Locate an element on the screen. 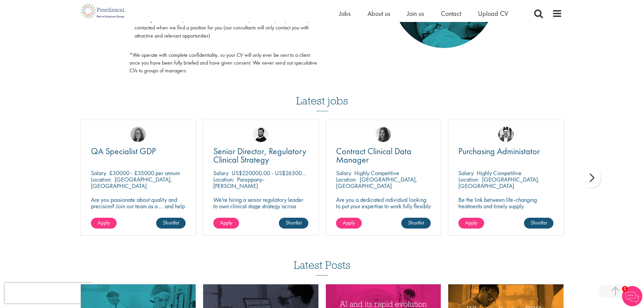  a: Ingrid Aymes is located at coordinates (138, 134).